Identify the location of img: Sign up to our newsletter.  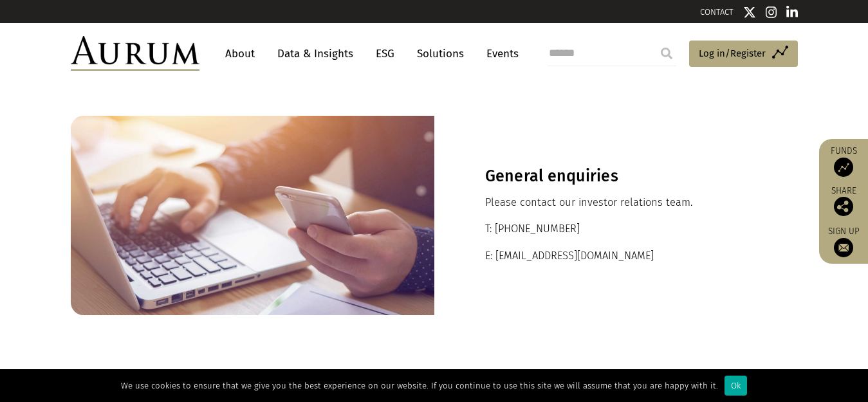
(843, 248).